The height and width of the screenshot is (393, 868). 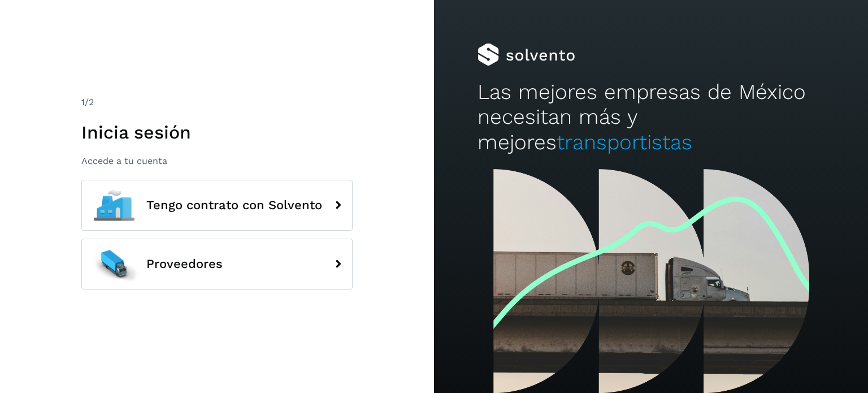 What do you see at coordinates (624, 142) in the screenshot?
I see `span: transportistas` at bounding box center [624, 142].